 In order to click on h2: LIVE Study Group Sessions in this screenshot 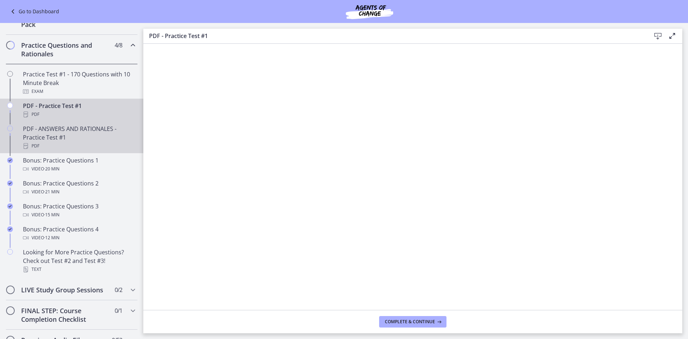, I will do `click(65, 289)`.